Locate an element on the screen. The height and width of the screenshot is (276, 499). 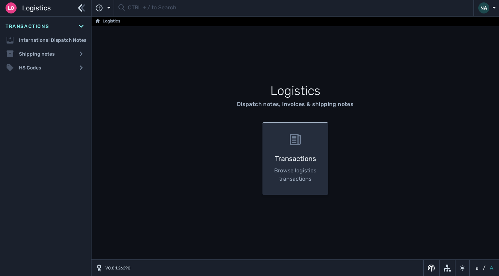
input: CTRL + / to Search is located at coordinates (299, 8).